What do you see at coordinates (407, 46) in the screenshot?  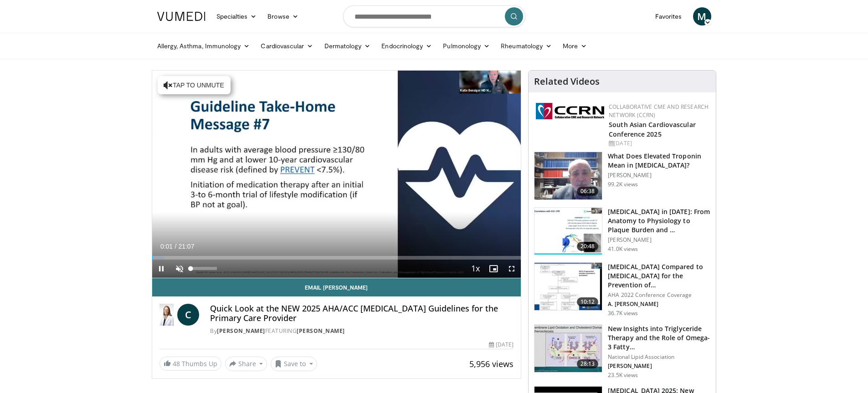 I see `a: Endocrinology` at bounding box center [407, 46].